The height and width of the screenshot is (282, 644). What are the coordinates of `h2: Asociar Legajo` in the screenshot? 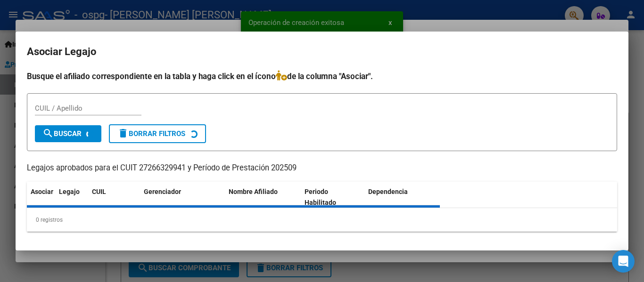 It's located at (322, 52).